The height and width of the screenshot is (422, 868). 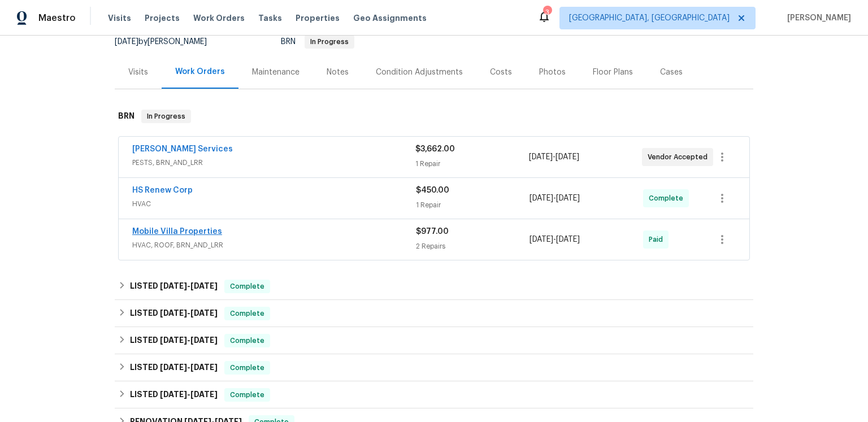 What do you see at coordinates (432, 190) in the screenshot?
I see `span: $450.00` at bounding box center [432, 190].